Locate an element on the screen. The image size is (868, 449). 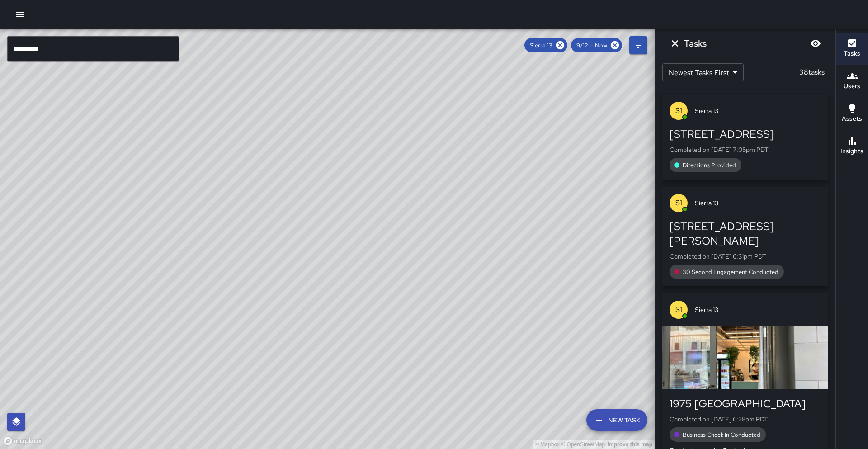
button: Filters is located at coordinates (638, 45).